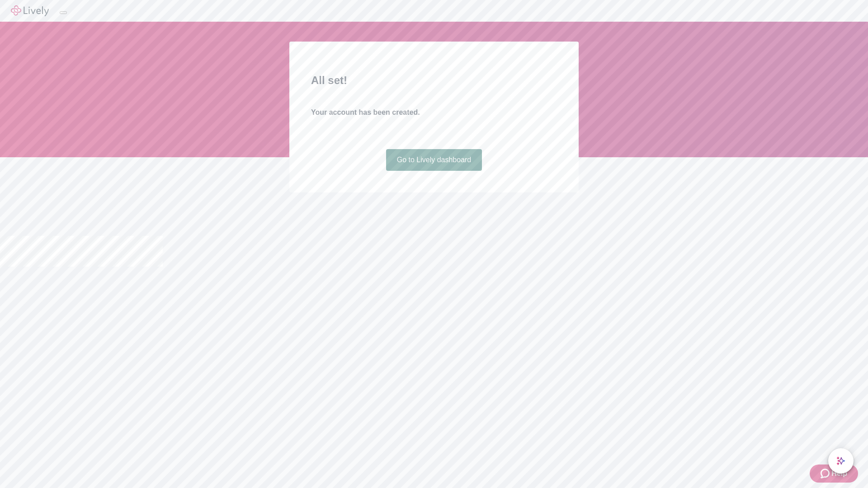 This screenshot has height=488, width=868. Describe the element at coordinates (30, 11) in the screenshot. I see `img: Lively` at that location.